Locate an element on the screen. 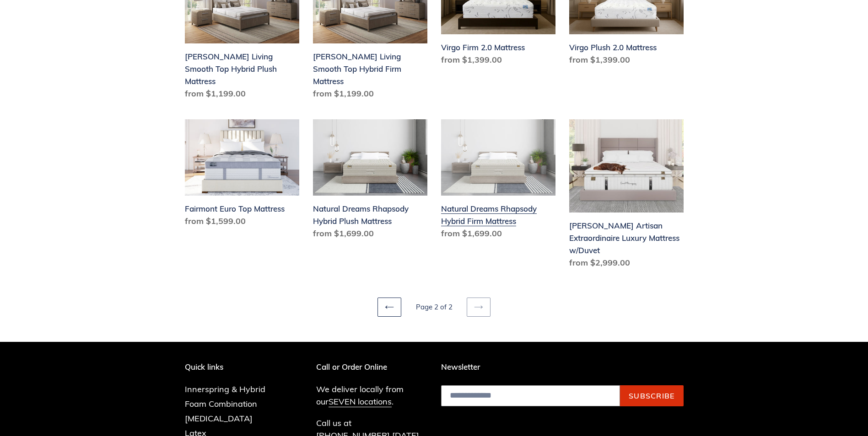 The width and height of the screenshot is (868, 436). a: Innerspring & Hybrid is located at coordinates (225, 389).